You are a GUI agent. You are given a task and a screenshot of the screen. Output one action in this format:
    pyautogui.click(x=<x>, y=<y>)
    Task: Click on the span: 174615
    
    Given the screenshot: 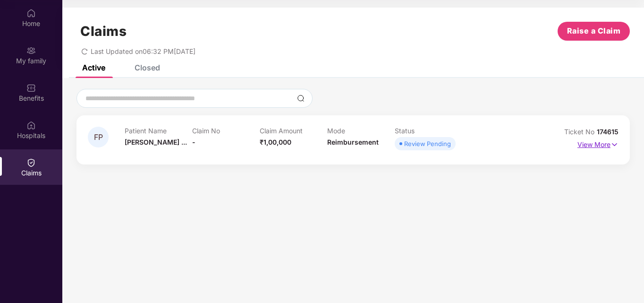 What is the action you would take?
    pyautogui.click(x=607, y=132)
    